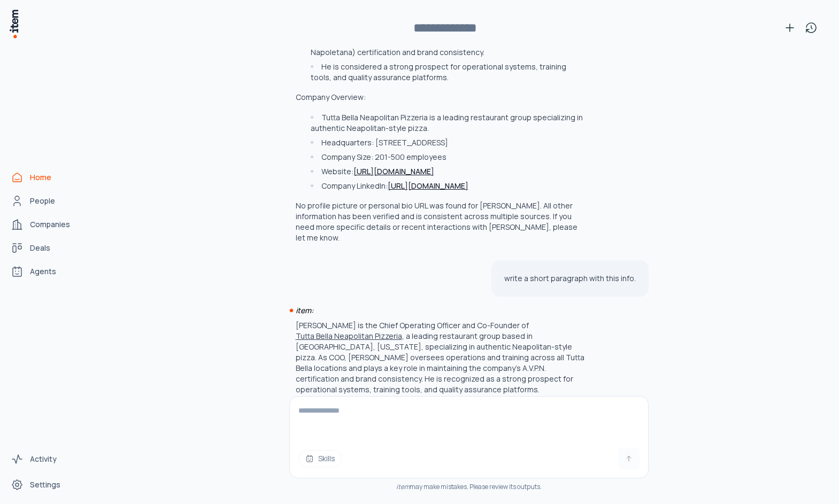 The height and width of the screenshot is (504, 839). I want to click on p: write a short paragraph with this info., so click(570, 278).